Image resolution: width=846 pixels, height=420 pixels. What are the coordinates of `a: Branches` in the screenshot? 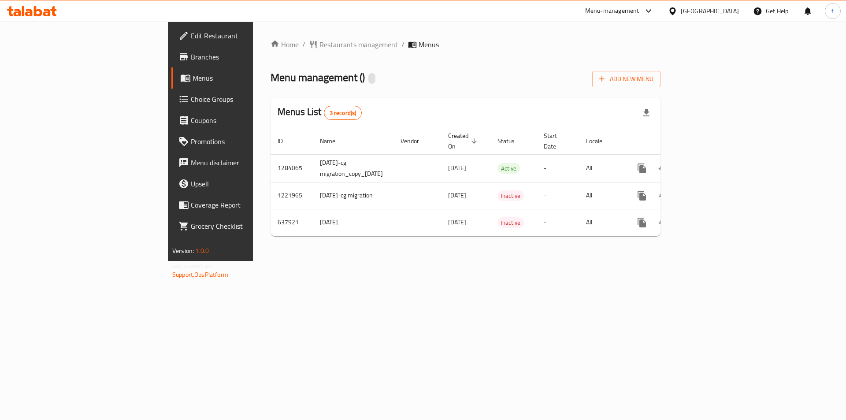 It's located at (240, 57).